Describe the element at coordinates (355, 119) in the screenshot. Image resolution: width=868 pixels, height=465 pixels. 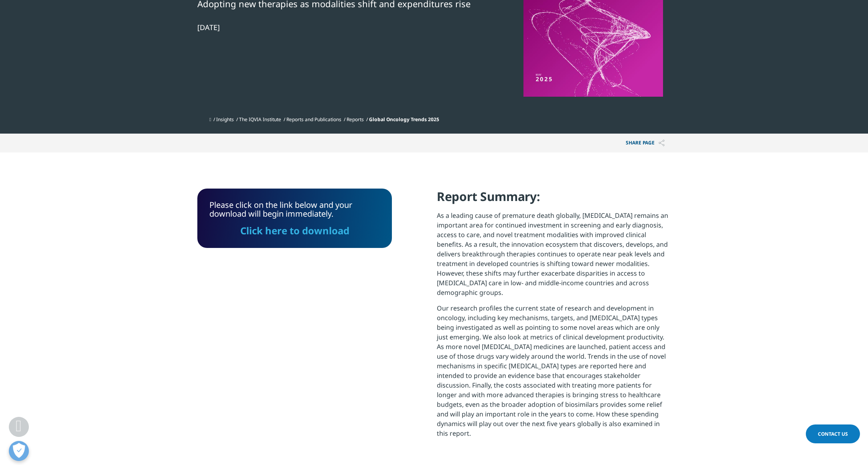
I see `a: Reports` at that location.